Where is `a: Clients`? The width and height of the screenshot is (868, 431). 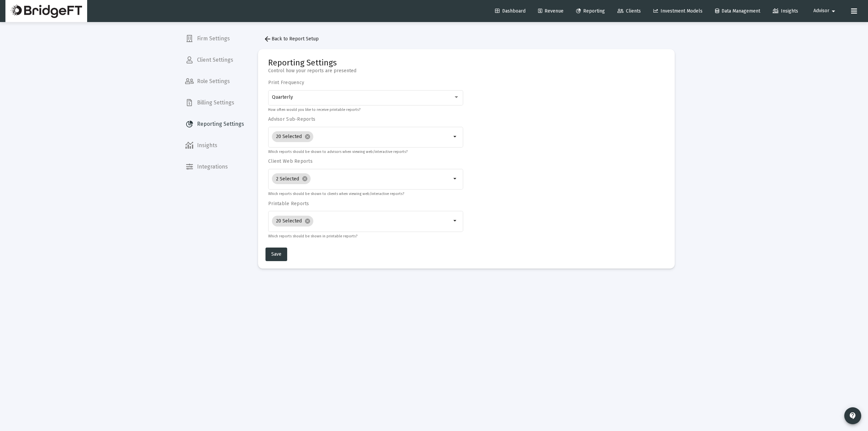 a: Clients is located at coordinates (629, 11).